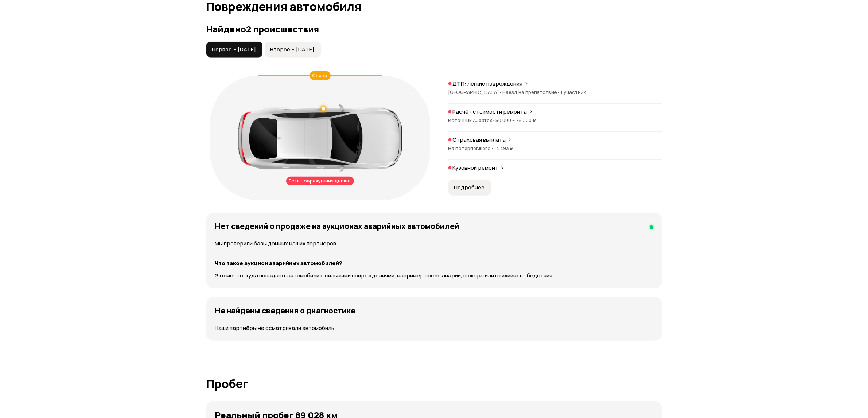 The height and width of the screenshot is (418, 868). Describe the element at coordinates (504, 149) in the screenshot. I see `span: 14 493 ₽` at that location.